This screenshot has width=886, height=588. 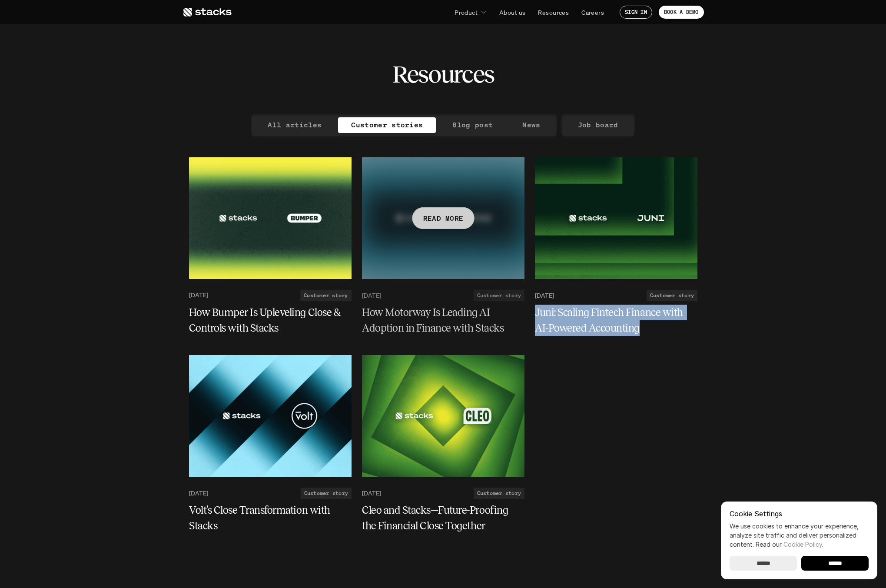 I want to click on a: Volt’s Close Transformation with Stacks, so click(x=271, y=518).